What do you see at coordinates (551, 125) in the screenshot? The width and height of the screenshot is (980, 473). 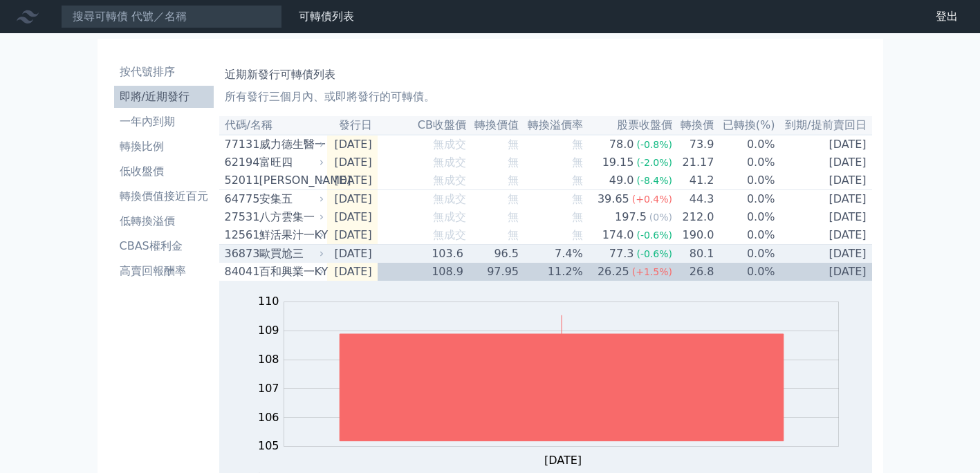 I see `th: 轉換溢價率` at bounding box center [551, 125].